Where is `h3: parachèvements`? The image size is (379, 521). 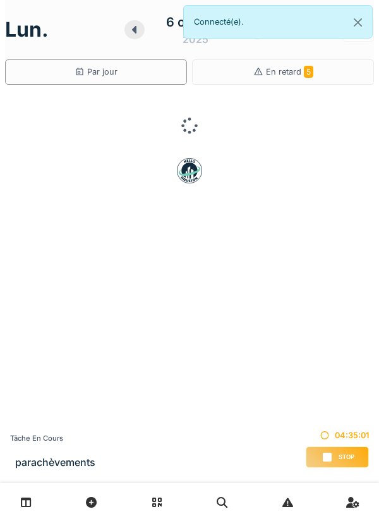 h3: parachèvements is located at coordinates (55, 462).